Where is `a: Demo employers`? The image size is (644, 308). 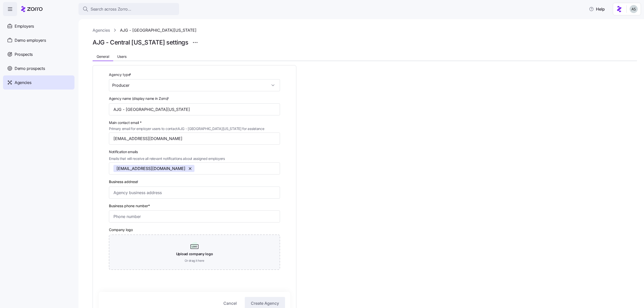 a: Demo employers is located at coordinates (39, 40).